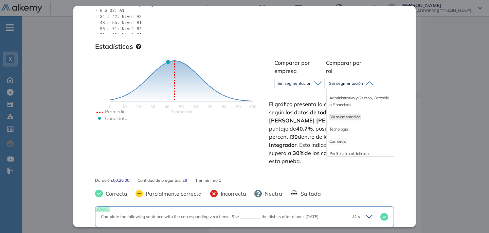 The height and width of the screenshot is (233, 489). Describe the element at coordinates (167, 107) in the screenshot. I see `text: 40` at that location.